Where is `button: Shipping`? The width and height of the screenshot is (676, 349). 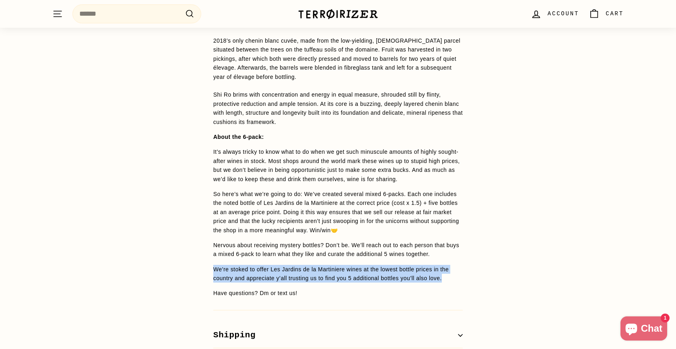 button: Shipping is located at coordinates (338, 335).